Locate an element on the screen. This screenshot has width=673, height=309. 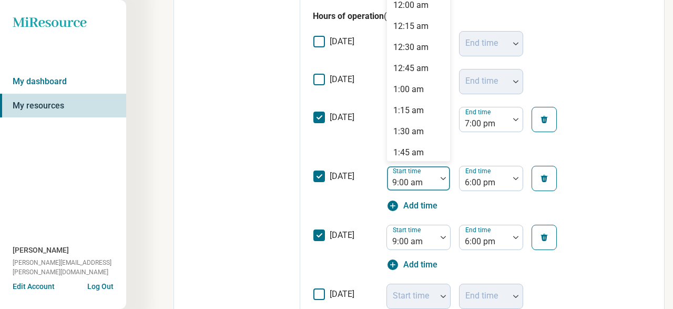
div: 12:30 am is located at coordinates (410, 47).